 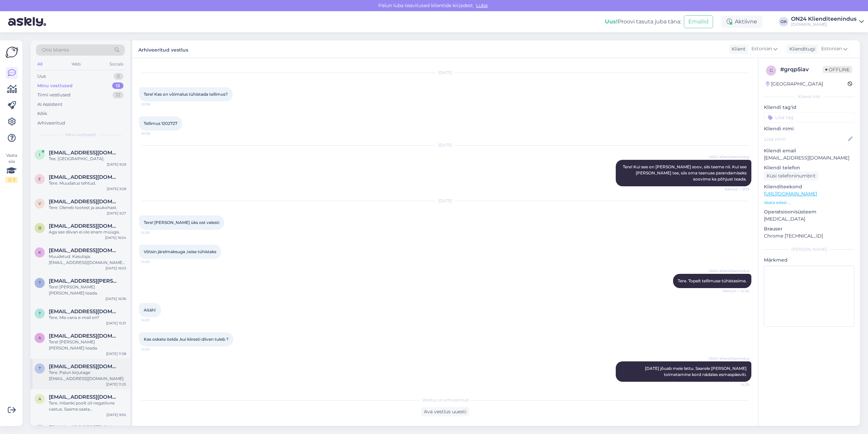 What do you see at coordinates (118, 95) in the screenshot?
I see `div: 12` at bounding box center [118, 95].